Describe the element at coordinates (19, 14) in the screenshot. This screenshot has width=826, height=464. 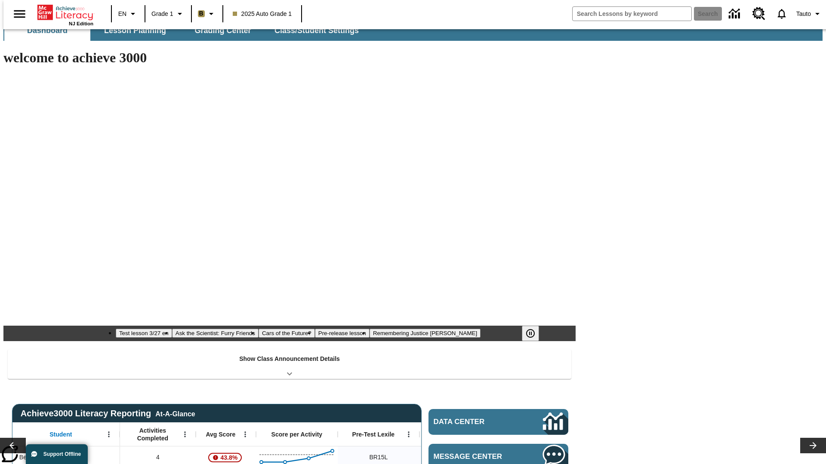
I see `button: Open side menu` at that location.